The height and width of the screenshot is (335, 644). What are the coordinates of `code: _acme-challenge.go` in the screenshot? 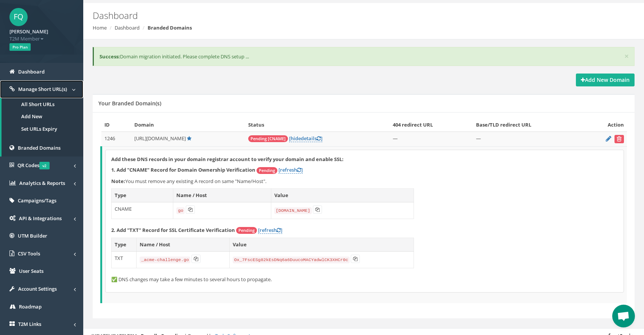 It's located at (165, 259).